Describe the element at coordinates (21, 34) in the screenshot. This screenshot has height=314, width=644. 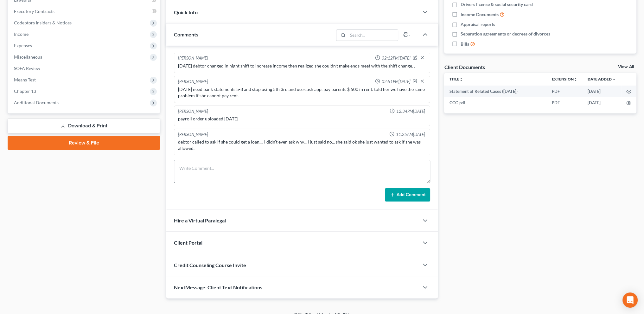
I see `span: Income` at that location.